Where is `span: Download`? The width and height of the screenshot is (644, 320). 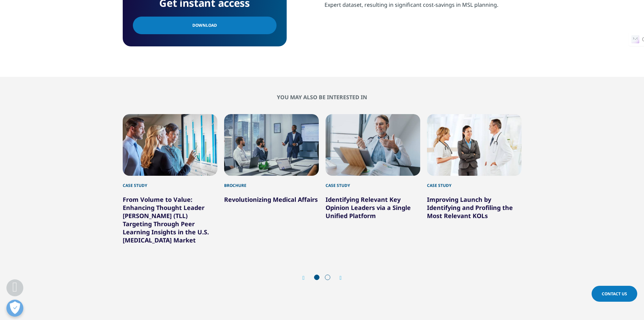
span: Download is located at coordinates (205, 25).